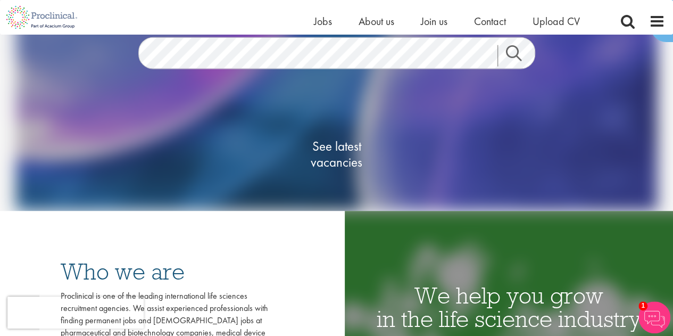 This screenshot has height=336, width=673. Describe the element at coordinates (337, 154) in the screenshot. I see `span: See latest vacancies` at that location.